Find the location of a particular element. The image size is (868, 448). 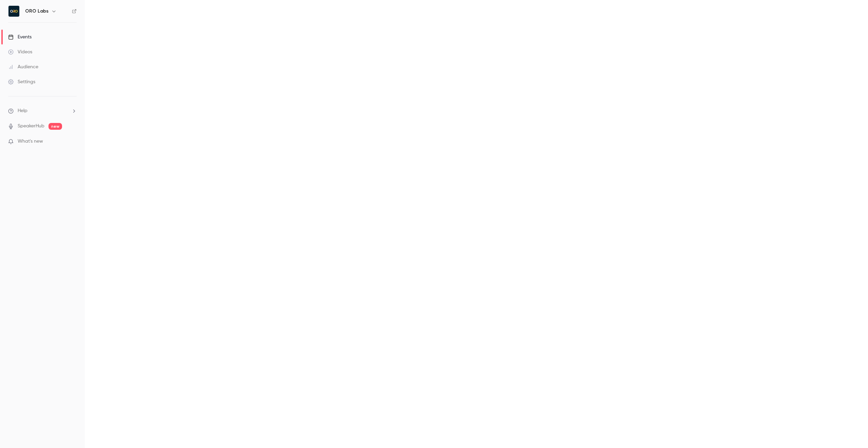

span: What's new is located at coordinates (30, 141).